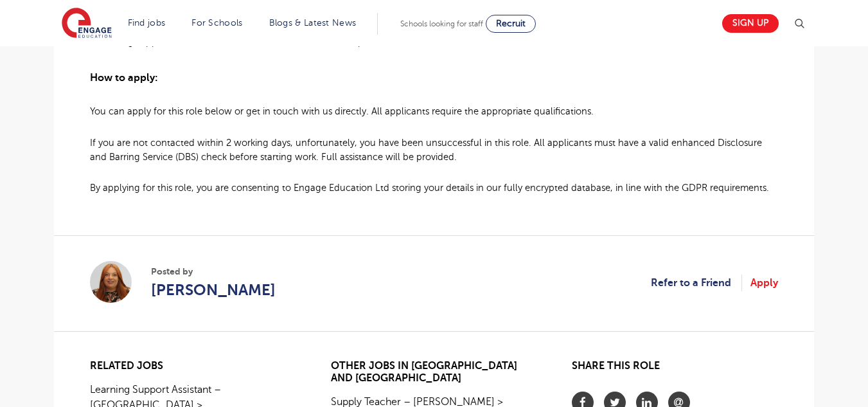  I want to click on span: You can apply for this role below or get in touch with us directly. All applicants require the ap..., so click(342, 112).